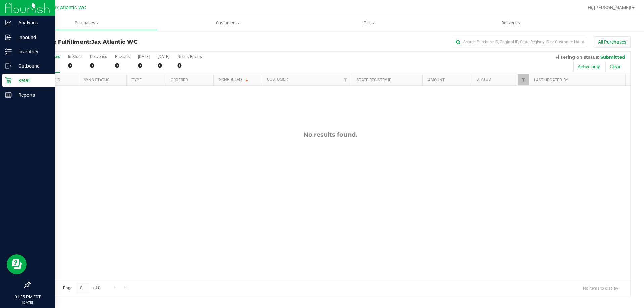  I want to click on p: Reports, so click(32, 95).